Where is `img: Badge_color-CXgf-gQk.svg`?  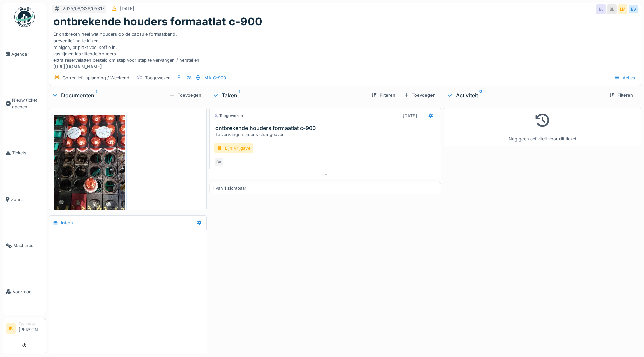
img: Badge_color-CXgf-gQk.svg is located at coordinates (25, 17).